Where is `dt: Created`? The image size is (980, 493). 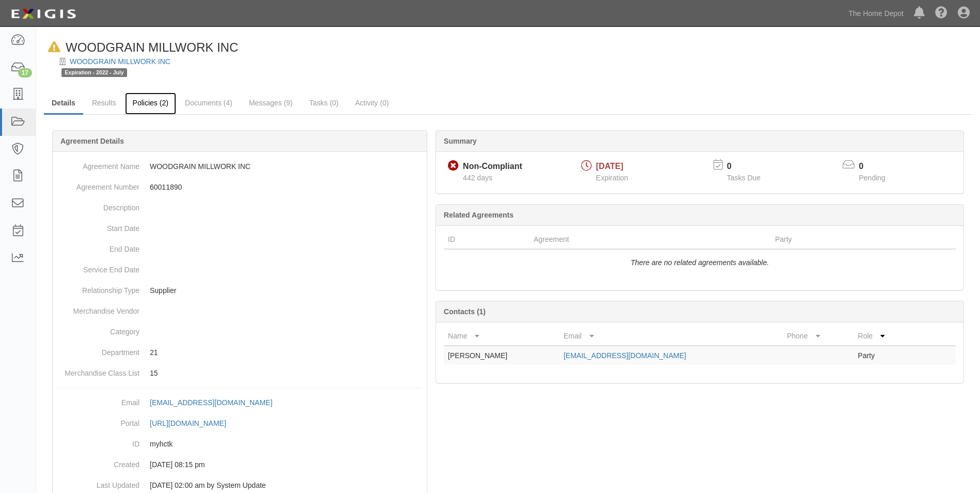 dt: Created is located at coordinates (98, 462).